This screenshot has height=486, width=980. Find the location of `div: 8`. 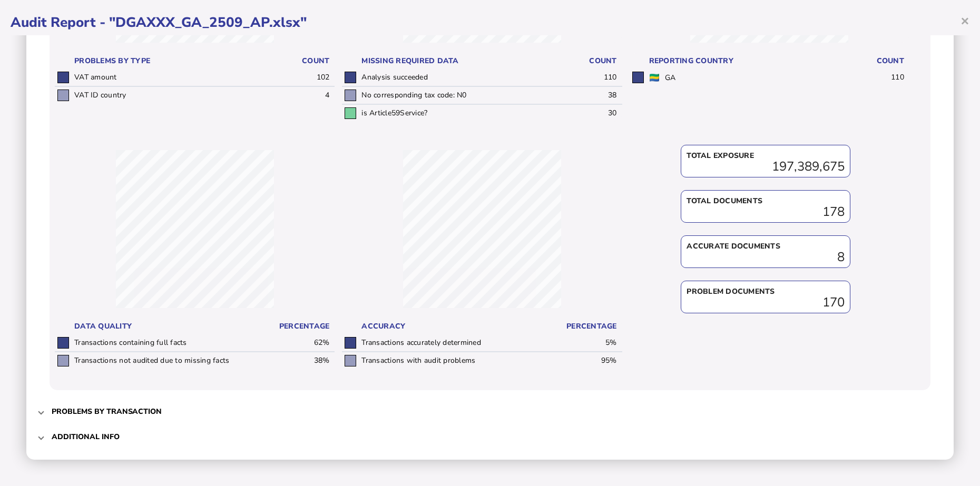

div: 8 is located at coordinates (766, 258).